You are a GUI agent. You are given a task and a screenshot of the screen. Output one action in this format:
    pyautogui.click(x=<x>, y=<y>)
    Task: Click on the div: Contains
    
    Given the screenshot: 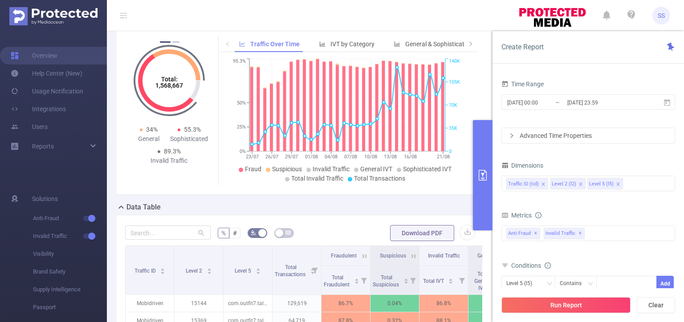 What is the action you would take?
    pyautogui.click(x=573, y=284)
    